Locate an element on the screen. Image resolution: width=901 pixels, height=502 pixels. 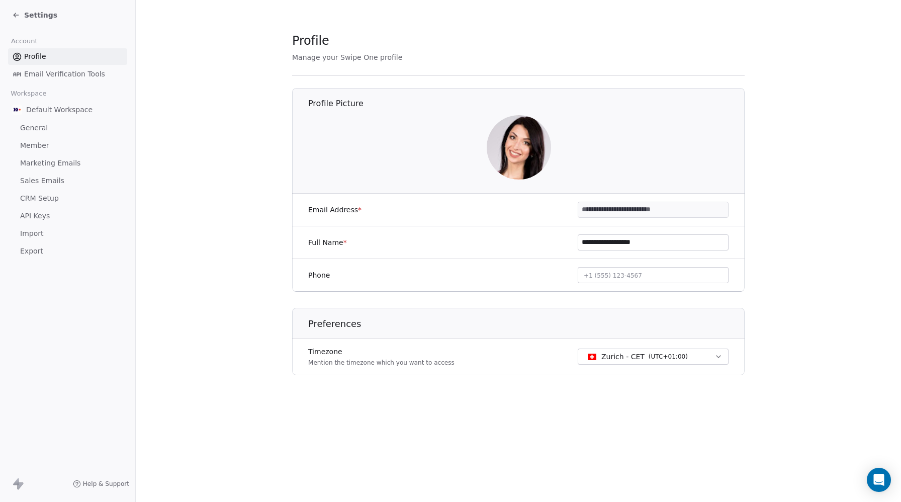
span: Export is located at coordinates (32, 251).